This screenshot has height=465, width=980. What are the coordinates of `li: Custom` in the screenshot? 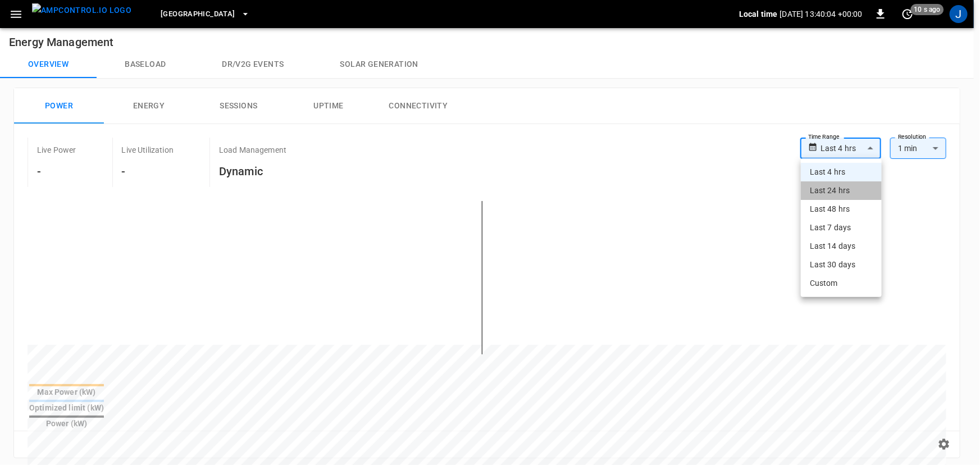 It's located at (842, 283).